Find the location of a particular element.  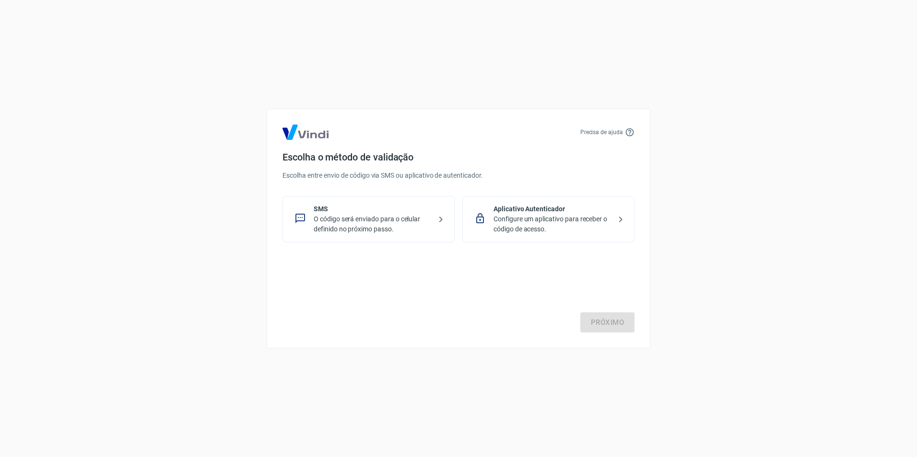

div: Aplicativo AutenticadorConfigure um aplicativo para receber o código de acesso. is located at coordinates (548, 219).